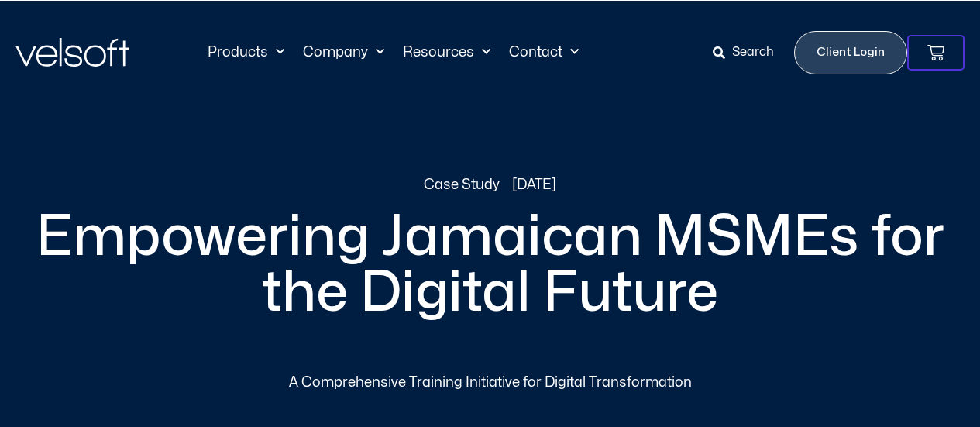 This screenshot has height=427, width=980. What do you see at coordinates (851, 52) in the screenshot?
I see `a: Client Login` at bounding box center [851, 52].